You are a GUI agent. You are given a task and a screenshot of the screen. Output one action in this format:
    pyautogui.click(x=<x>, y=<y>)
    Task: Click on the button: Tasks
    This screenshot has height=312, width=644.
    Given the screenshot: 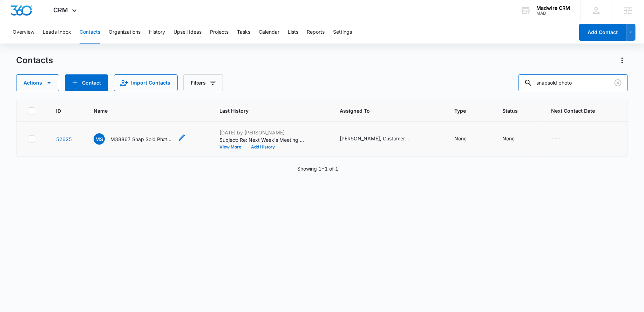 What is the action you would take?
    pyautogui.click(x=244, y=32)
    